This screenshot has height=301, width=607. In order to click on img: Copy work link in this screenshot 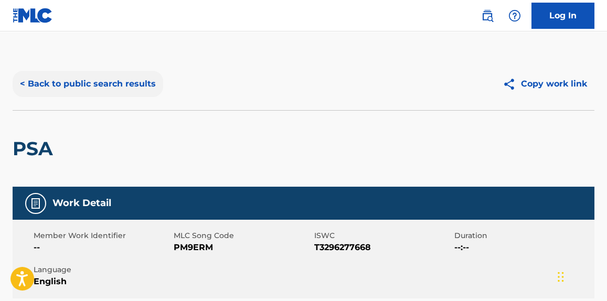, I will do `click(511, 84)`.